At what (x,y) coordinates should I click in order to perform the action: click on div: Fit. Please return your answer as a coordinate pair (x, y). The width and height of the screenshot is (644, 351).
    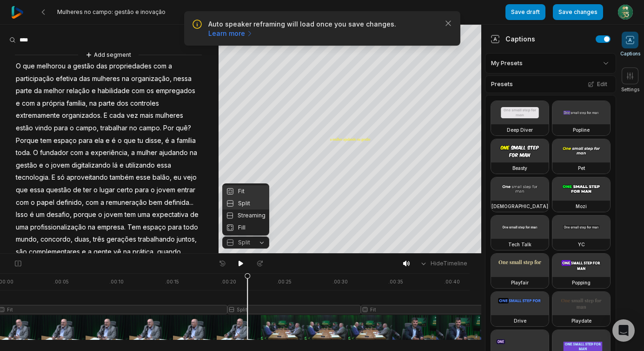
    Looking at the image, I should click on (246, 191).